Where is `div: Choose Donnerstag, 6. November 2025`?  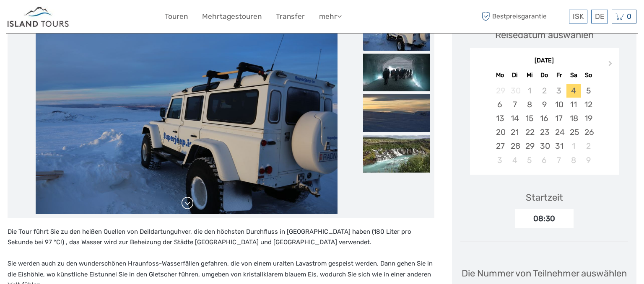 div: Choose Donnerstag, 6. November 2025 is located at coordinates (544, 160).